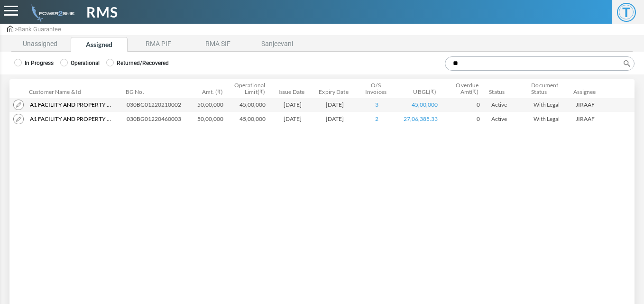 Image resolution: width=644 pixels, height=304 pixels. I want to click on label: Returned/Recovered, so click(138, 63).